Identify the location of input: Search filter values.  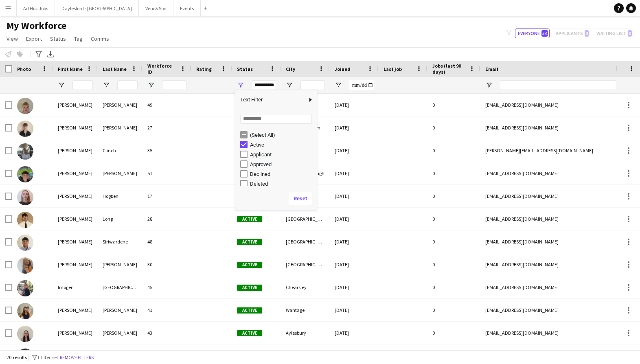
(276, 119).